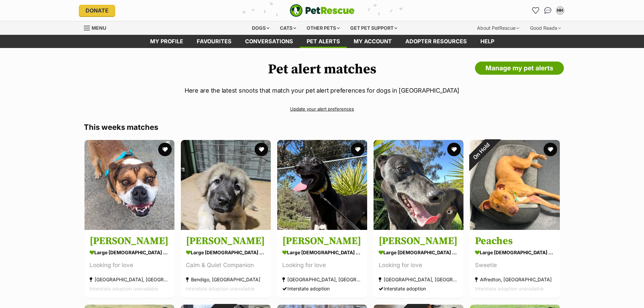 The image size is (644, 308). What do you see at coordinates (226, 265) in the screenshot?
I see `div: Calm & Quiet Companion` at bounding box center [226, 265].